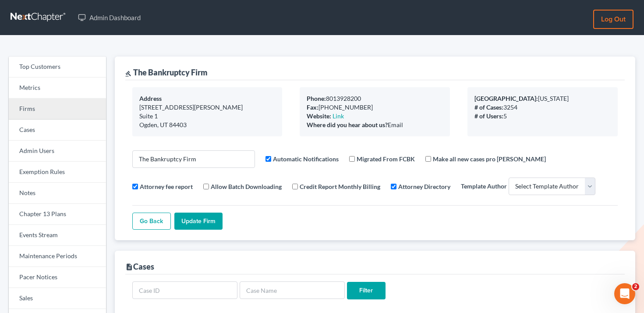 The width and height of the screenshot is (644, 313). I want to click on a: Admin Users, so click(58, 151).